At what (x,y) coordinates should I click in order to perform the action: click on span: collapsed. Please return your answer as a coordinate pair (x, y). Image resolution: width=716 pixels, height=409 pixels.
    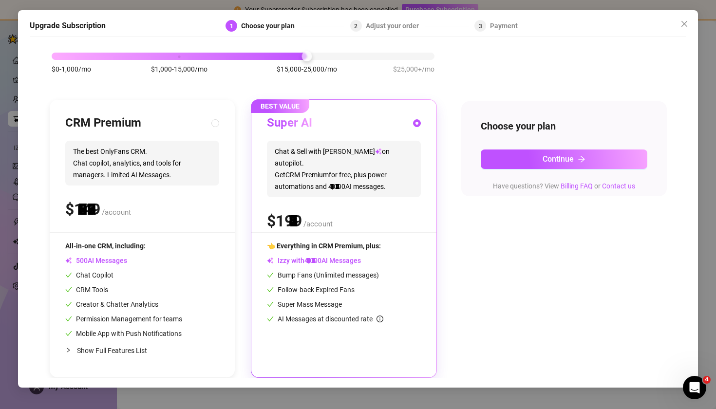
    Looking at the image, I should click on (68, 350).